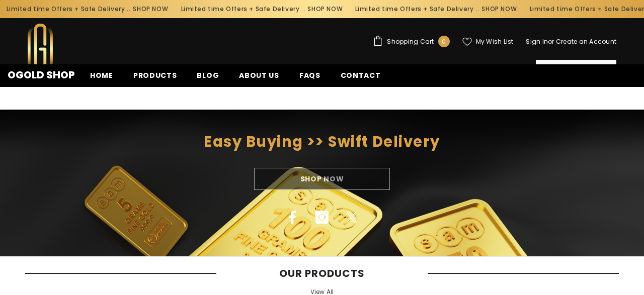 Image resolution: width=644 pixels, height=295 pixels. I want to click on span: About us, so click(259, 76).